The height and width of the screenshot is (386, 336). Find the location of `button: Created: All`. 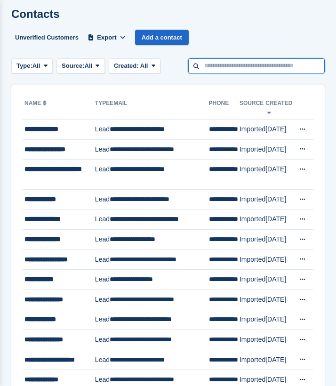

button: Created: All is located at coordinates (135, 66).